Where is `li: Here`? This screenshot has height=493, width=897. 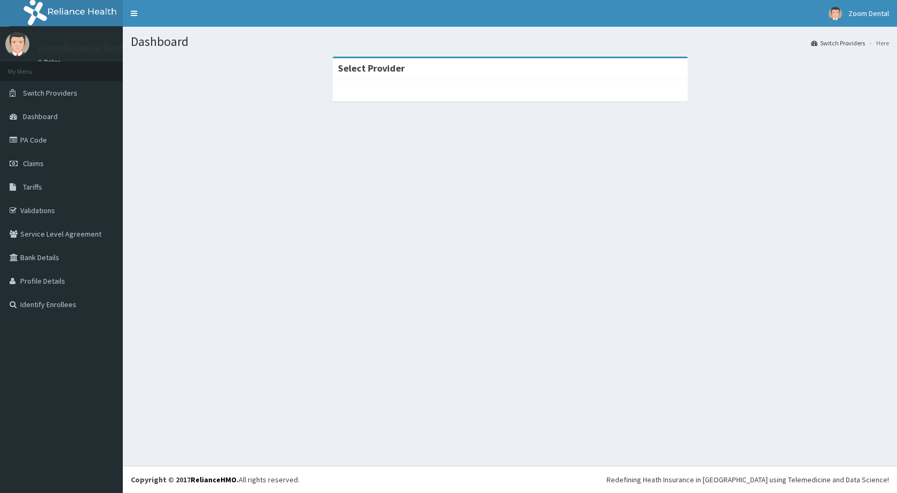
li: Here is located at coordinates (877, 43).